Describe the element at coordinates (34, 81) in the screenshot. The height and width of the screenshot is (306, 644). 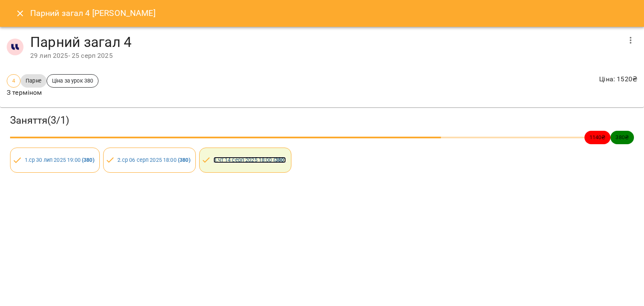
I see `span: Парне` at that location.